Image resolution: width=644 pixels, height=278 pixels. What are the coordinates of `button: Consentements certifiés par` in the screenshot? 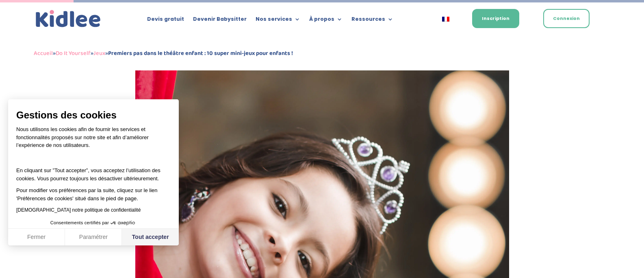 It's located at (94, 223).